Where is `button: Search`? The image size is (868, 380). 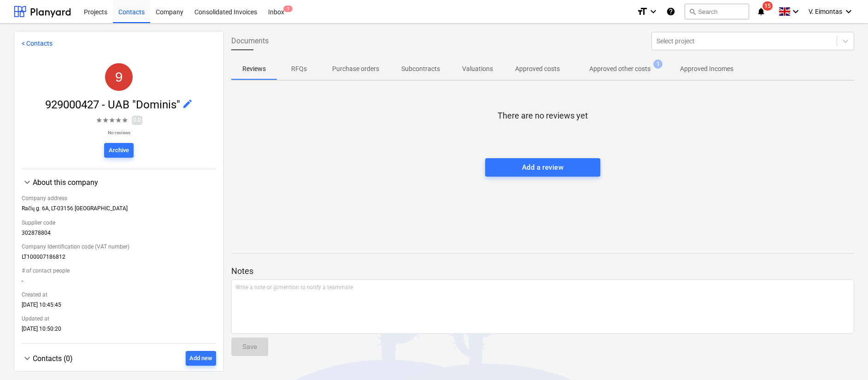 button: Search is located at coordinates (716, 11).